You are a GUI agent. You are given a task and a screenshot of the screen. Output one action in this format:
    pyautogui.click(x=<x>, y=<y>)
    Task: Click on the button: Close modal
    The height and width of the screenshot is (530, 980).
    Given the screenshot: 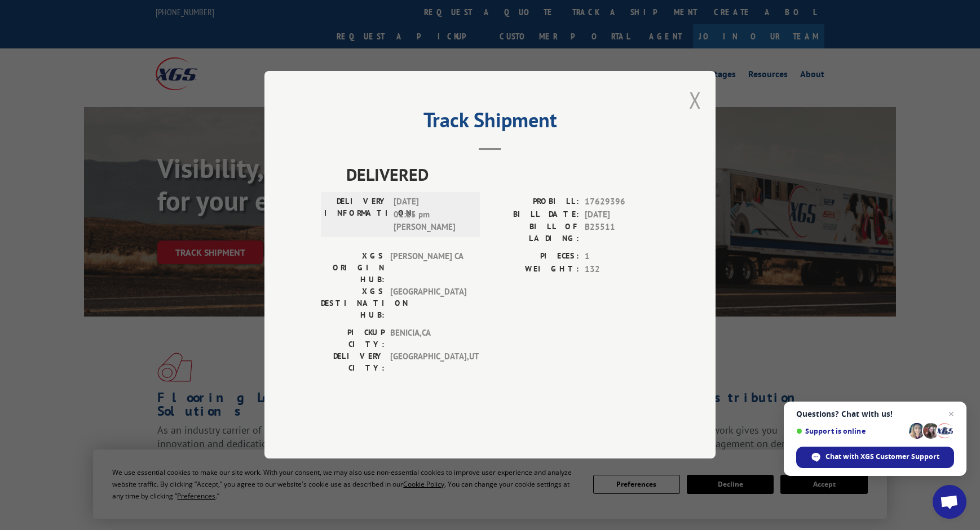 What is the action you would take?
    pyautogui.click(x=695, y=100)
    